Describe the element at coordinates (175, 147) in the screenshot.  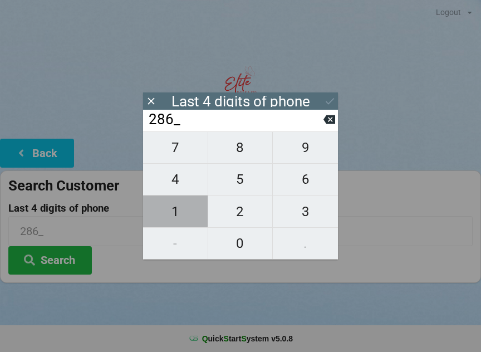
I see `span: 7` at that location.